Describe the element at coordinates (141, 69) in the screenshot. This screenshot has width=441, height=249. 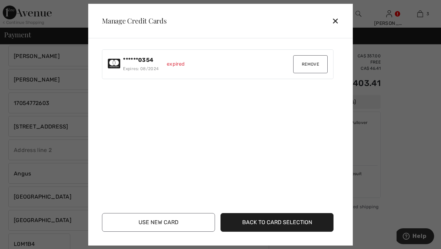
I see `span: Expires: 08/2024` at that location.